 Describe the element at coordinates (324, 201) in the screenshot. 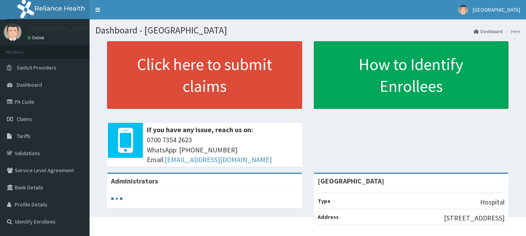

I see `b: Type` at that location.